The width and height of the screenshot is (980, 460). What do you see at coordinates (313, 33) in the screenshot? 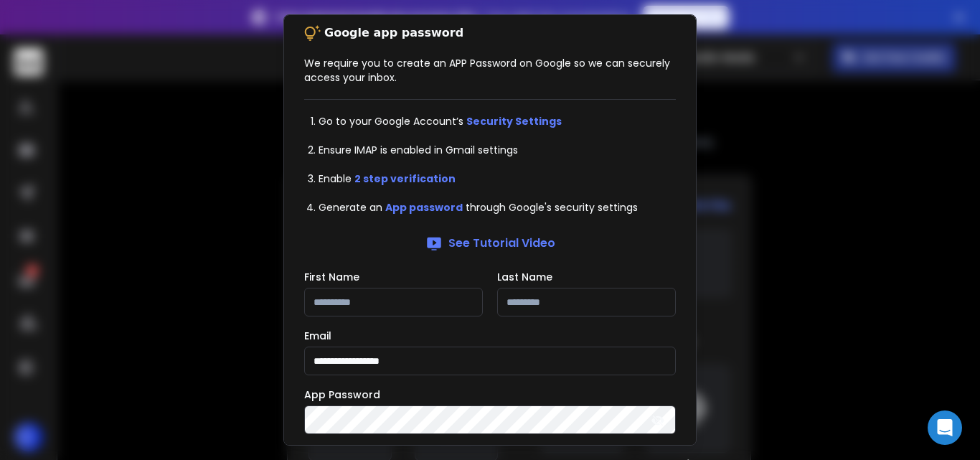
I see `img: tips` at bounding box center [313, 33].